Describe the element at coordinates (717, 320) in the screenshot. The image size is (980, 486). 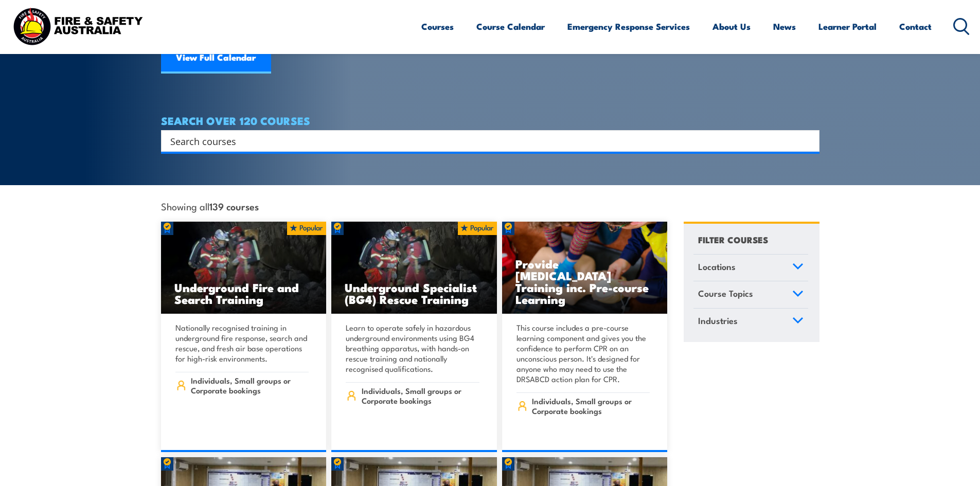
I see `span: Industries` at that location.